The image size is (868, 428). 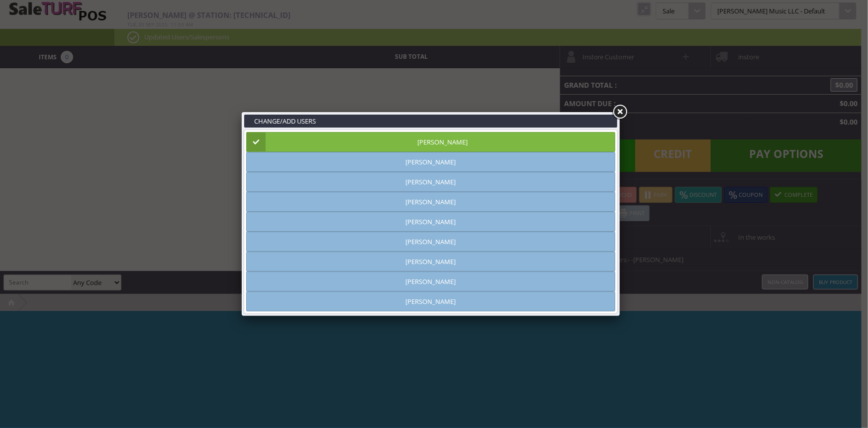 I want to click on h3: CHANGE/ADD USERS, so click(x=431, y=121).